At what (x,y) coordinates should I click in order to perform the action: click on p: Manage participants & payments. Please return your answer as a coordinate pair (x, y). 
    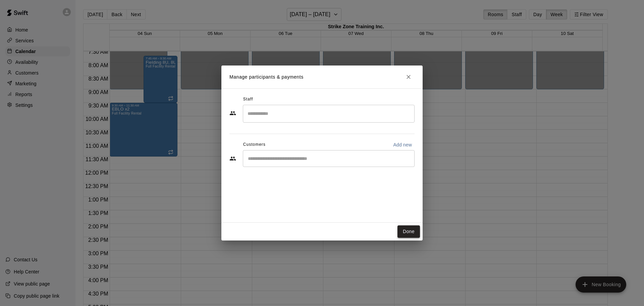
    Looking at the image, I should click on (267, 77).